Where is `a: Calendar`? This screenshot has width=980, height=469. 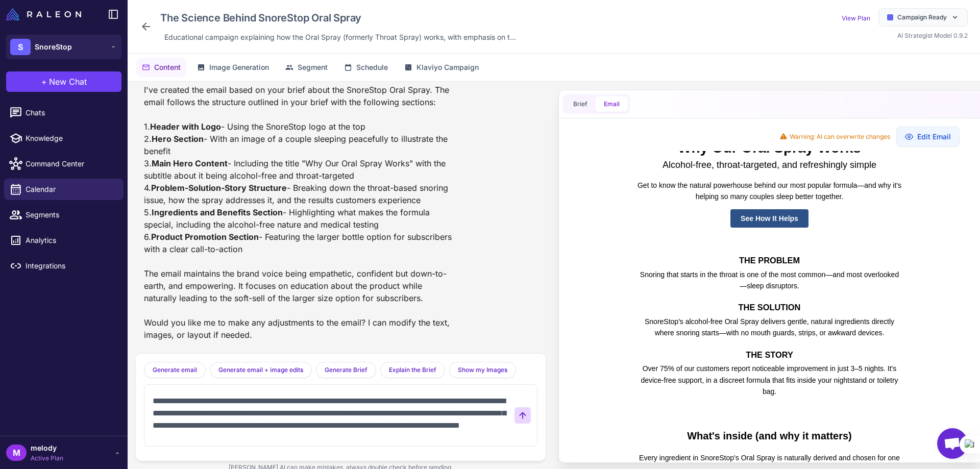
a: Calendar is located at coordinates (63, 189).